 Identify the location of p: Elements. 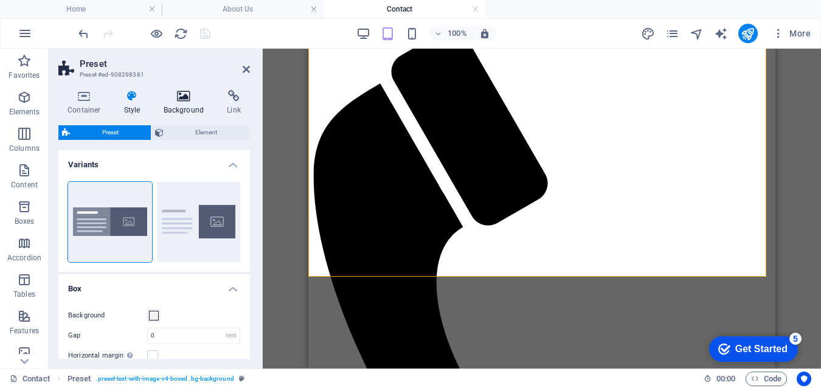
(24, 112).